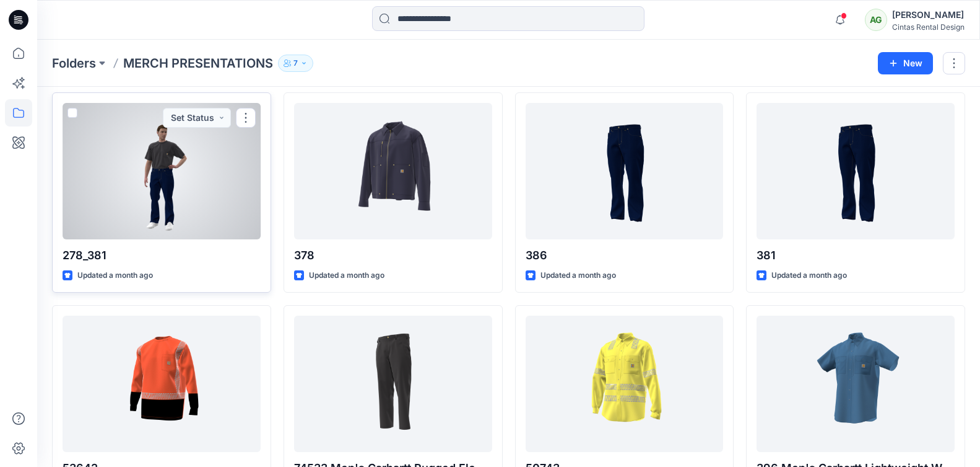  I want to click on button: New, so click(905, 63).